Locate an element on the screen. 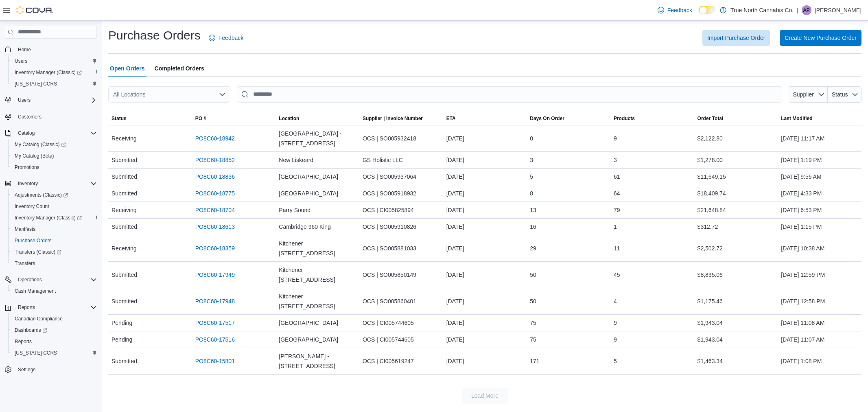  a: Manifests is located at coordinates (25, 229).